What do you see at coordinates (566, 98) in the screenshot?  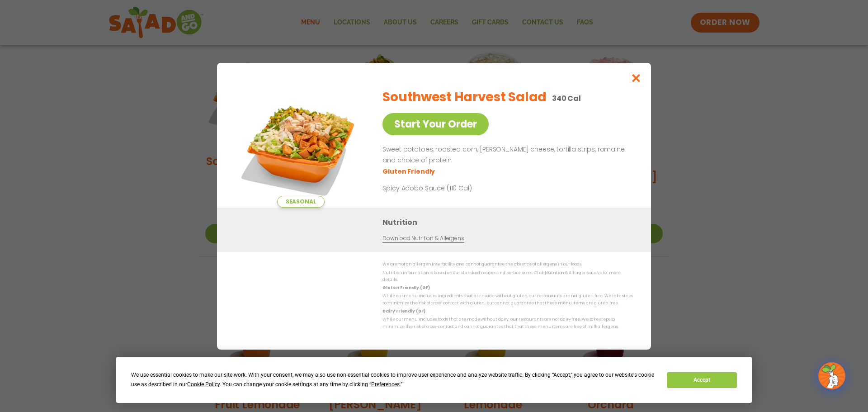 I see `p: 340 Cal` at bounding box center [566, 98].